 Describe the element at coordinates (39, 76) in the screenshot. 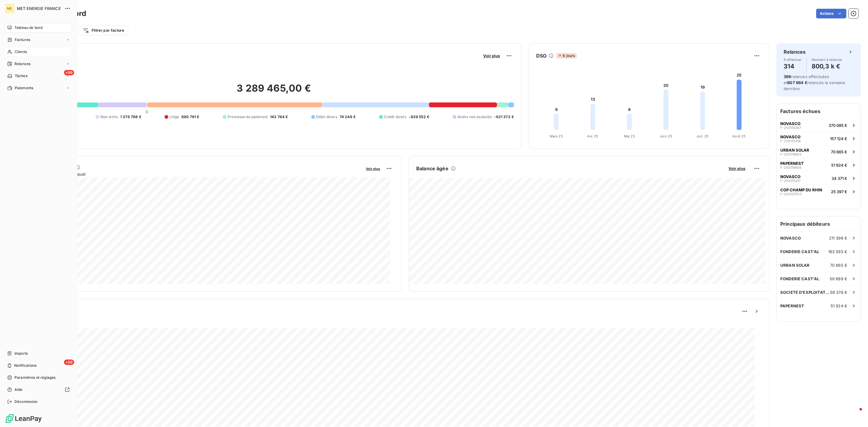

I see `a: +99Tâches` at that location.